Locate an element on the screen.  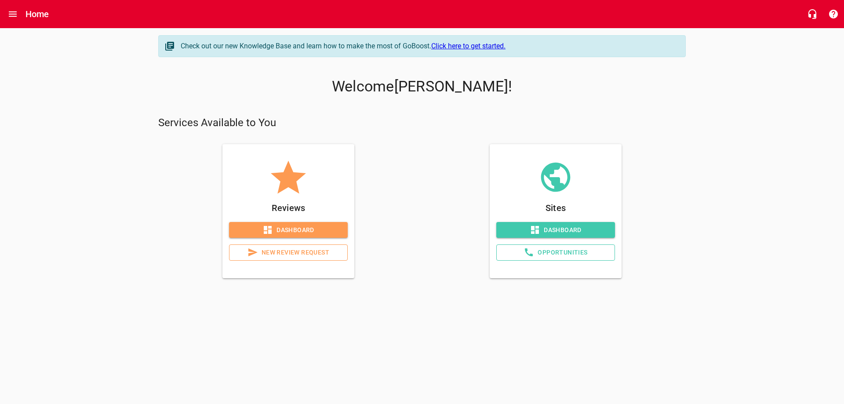
span: New Review Request is located at coordinates (288, 252).